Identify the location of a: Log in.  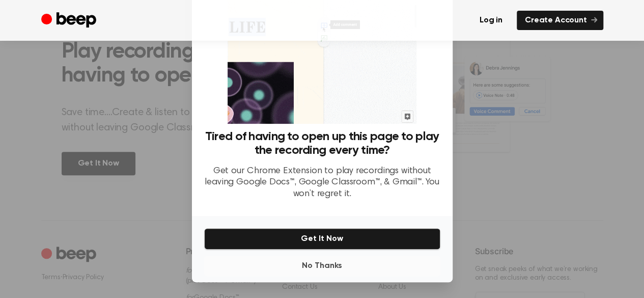
(491, 21).